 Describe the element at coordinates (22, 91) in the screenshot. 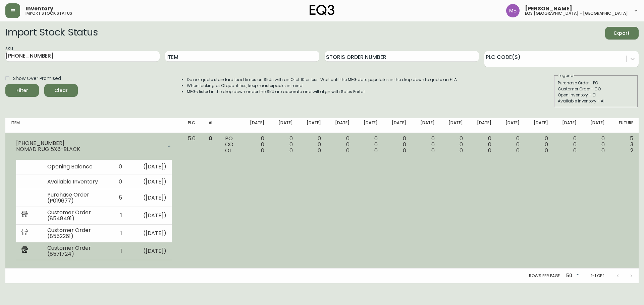

I see `button: Filter` at that location.